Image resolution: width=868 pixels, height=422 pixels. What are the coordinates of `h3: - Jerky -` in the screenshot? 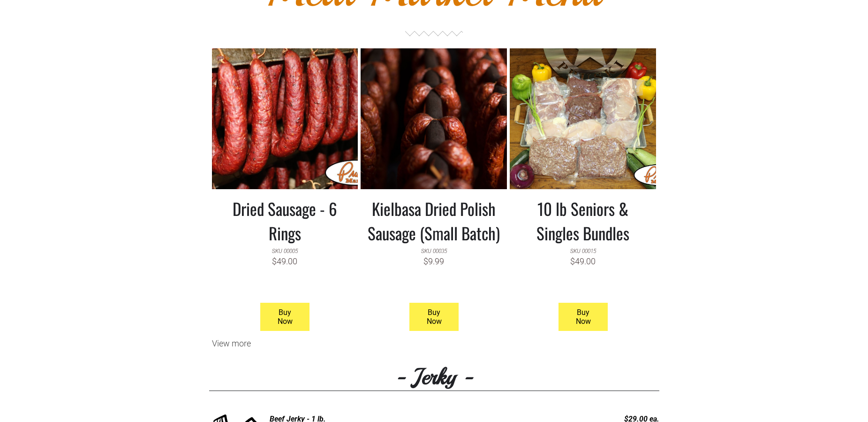 It's located at (434, 377).